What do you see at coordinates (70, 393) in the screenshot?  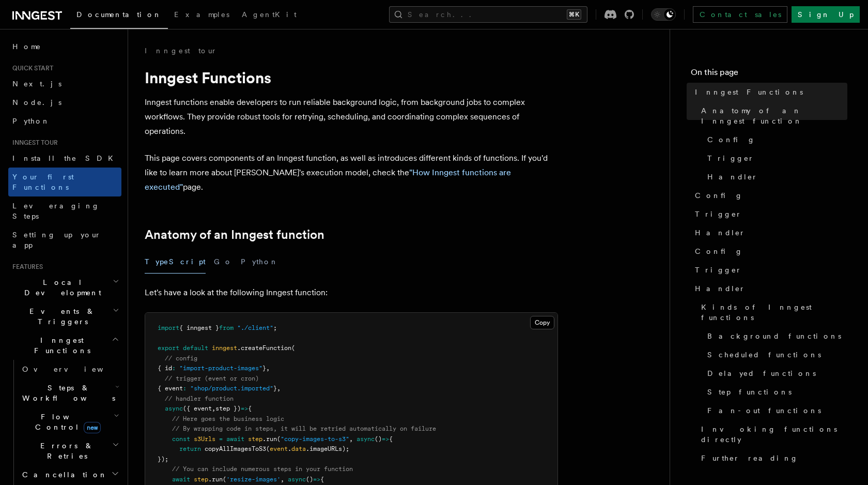 I see `button: Steps & Workflows` at bounding box center [70, 393].